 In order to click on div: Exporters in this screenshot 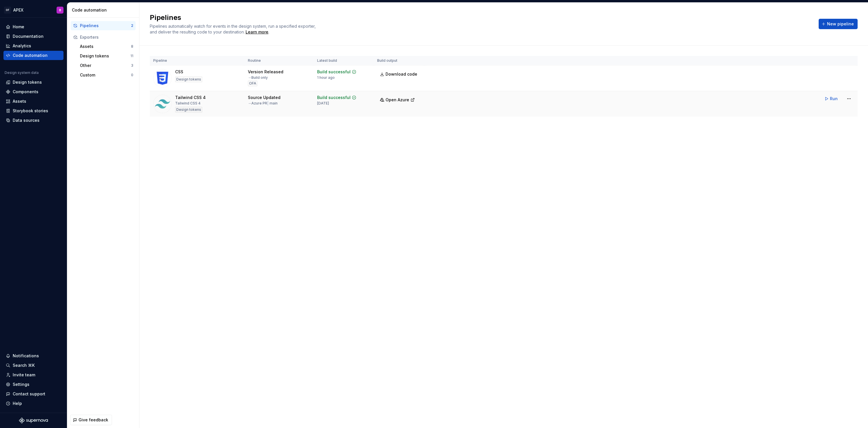, I will do `click(107, 37)`.